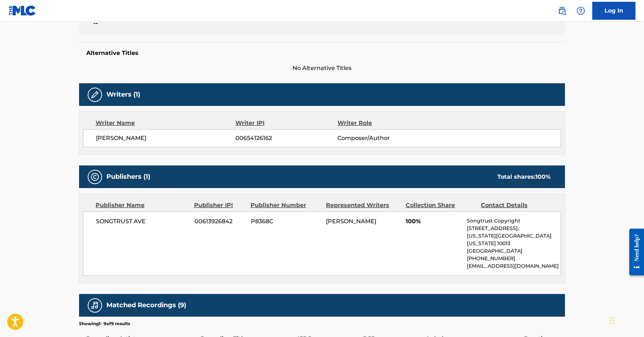 This screenshot has height=337, width=644. I want to click on p: Songtrust Copyright, so click(514, 221).